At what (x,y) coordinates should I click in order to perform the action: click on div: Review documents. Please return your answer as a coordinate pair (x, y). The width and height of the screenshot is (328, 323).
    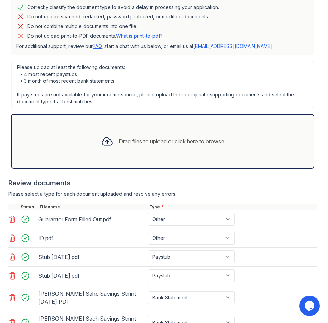
    Looking at the image, I should click on (162, 183).